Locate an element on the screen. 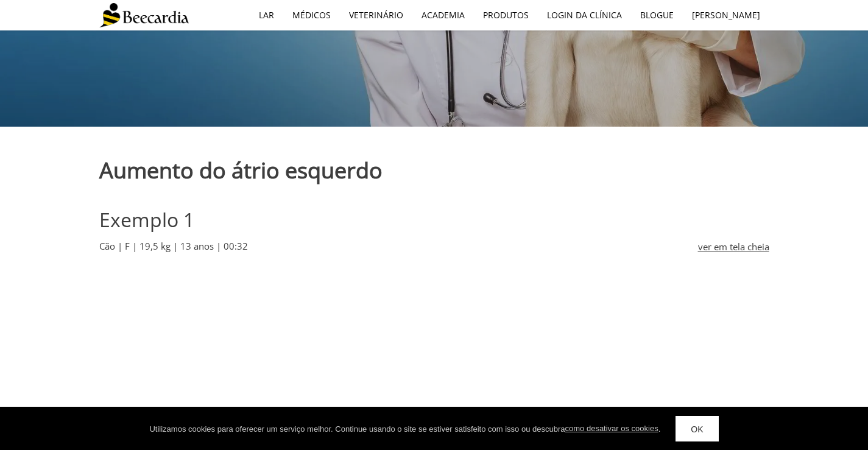 Image resolution: width=868 pixels, height=450 pixels. font: como desativar os cookies is located at coordinates (611, 428).